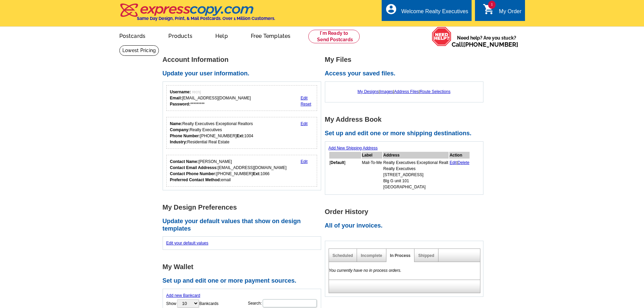 The width and height of the screenshot is (644, 308). Describe the element at coordinates (492, 5) in the screenshot. I see `span: 1` at that location.